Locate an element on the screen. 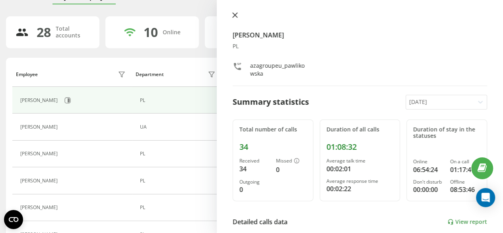  div: Average response time is located at coordinates (360, 181).